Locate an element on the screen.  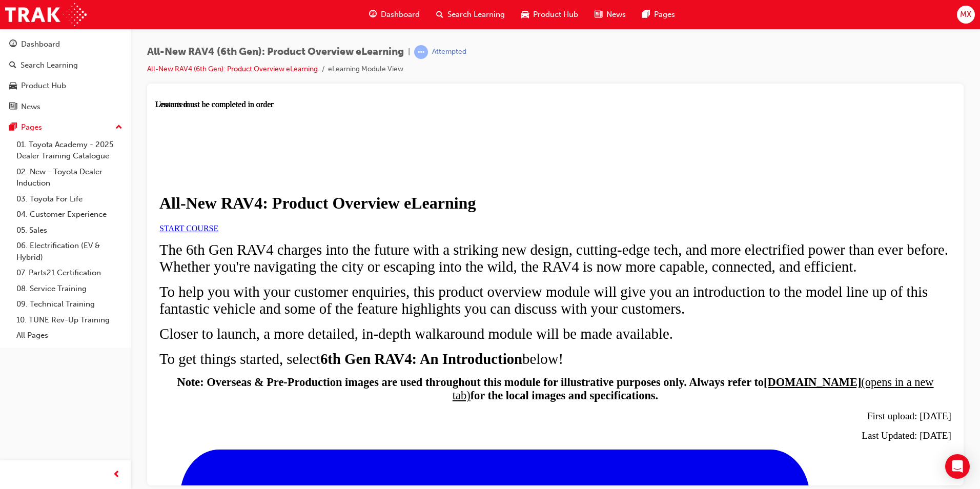
span: Dashboard is located at coordinates (401, 14).